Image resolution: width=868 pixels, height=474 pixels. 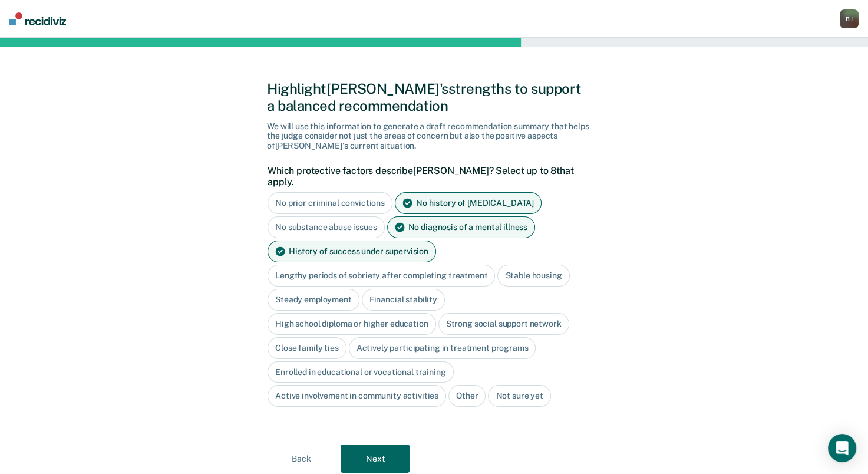 I want to click on div: Stable housing, so click(x=533, y=276).